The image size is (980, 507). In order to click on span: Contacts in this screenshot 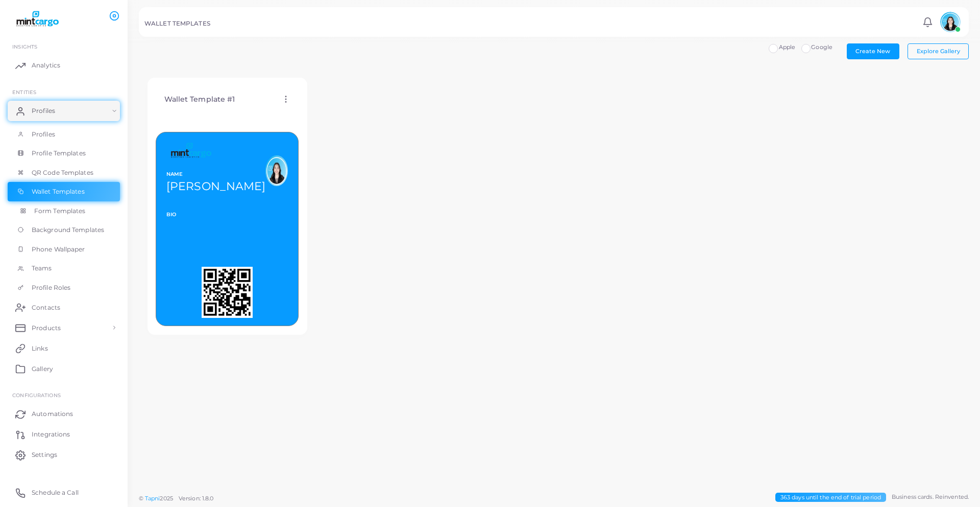, I will do `click(46, 307)`.